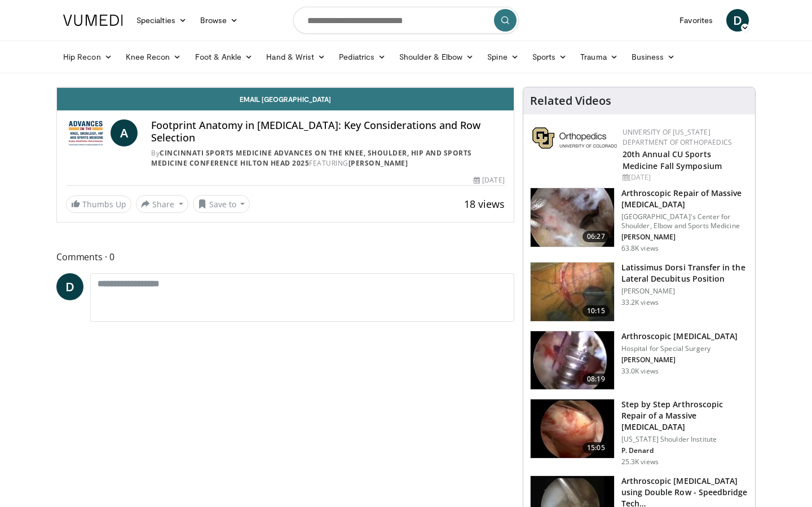 The height and width of the screenshot is (507, 812). What do you see at coordinates (286, 87) in the screenshot?
I see `video-js: Video Player` at bounding box center [286, 87].